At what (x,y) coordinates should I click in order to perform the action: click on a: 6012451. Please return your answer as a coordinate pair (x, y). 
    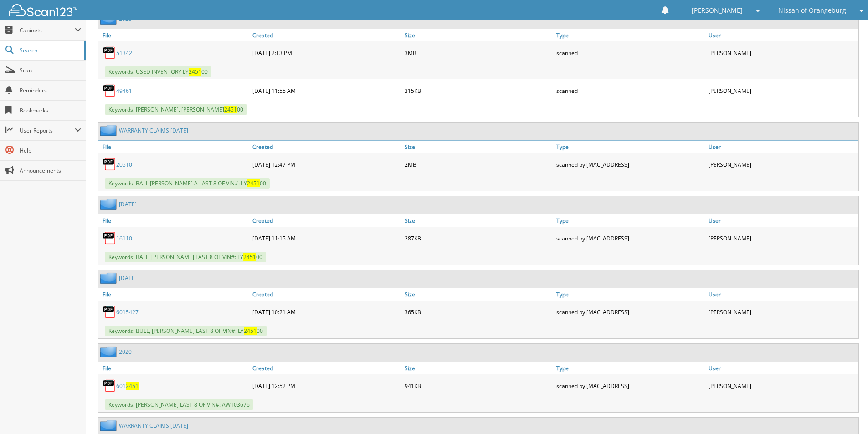
    Looking at the image, I should click on (127, 386).